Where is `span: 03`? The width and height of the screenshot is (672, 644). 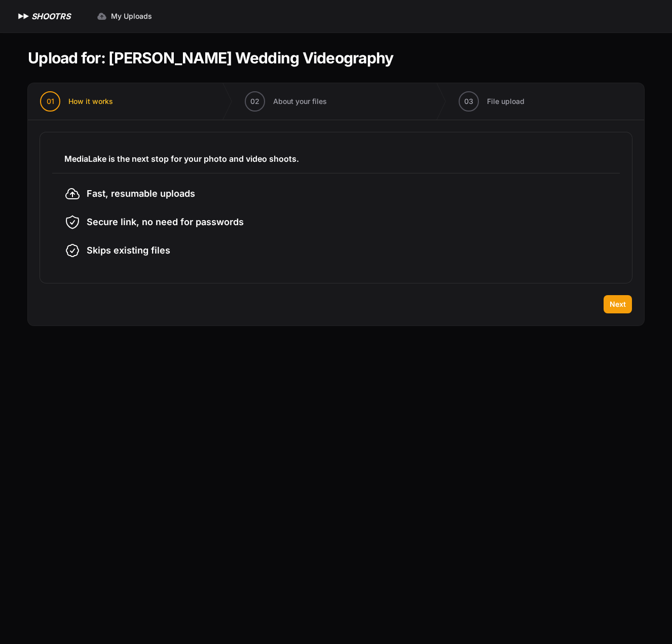 span: 03 is located at coordinates (469, 101).